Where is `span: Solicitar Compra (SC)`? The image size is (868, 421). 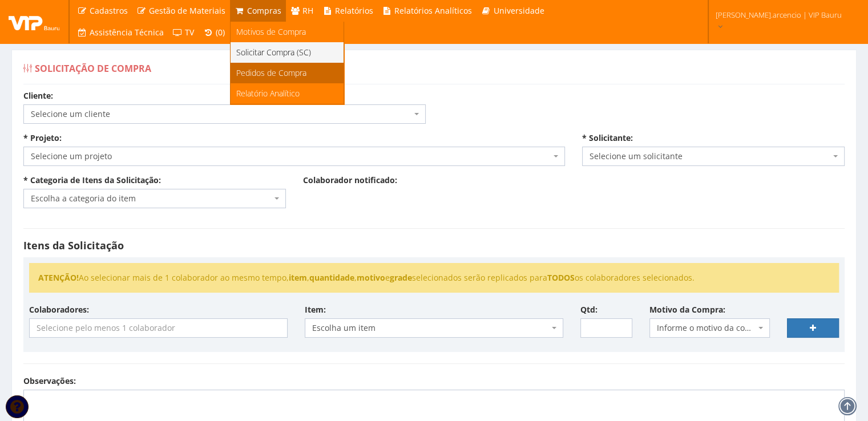
span: Solicitar Compra (SC) is located at coordinates (274, 52).